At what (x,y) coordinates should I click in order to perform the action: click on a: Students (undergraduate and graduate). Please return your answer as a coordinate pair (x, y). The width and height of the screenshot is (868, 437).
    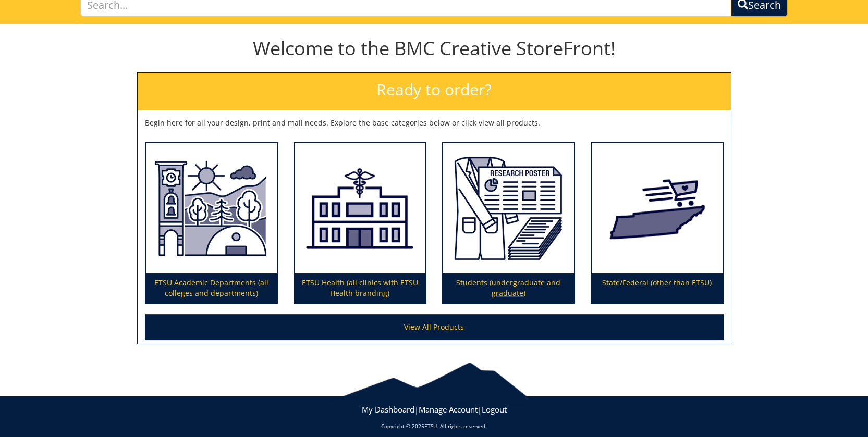
    Looking at the image, I should click on (509, 223).